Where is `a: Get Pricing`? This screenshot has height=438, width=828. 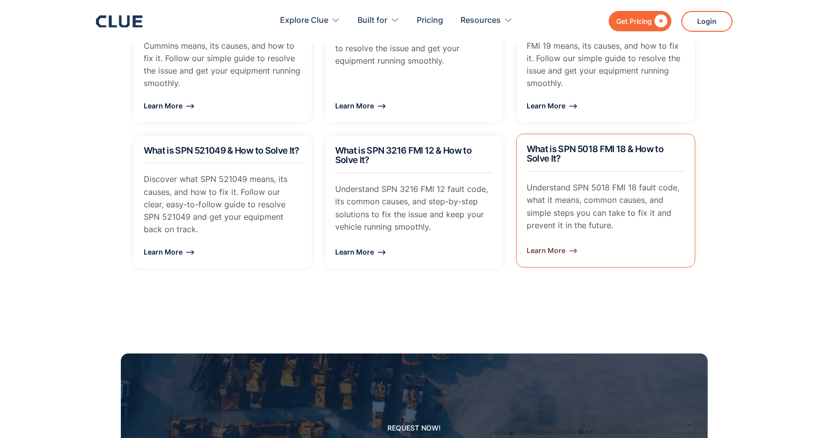 a: Get Pricing is located at coordinates (640, 21).